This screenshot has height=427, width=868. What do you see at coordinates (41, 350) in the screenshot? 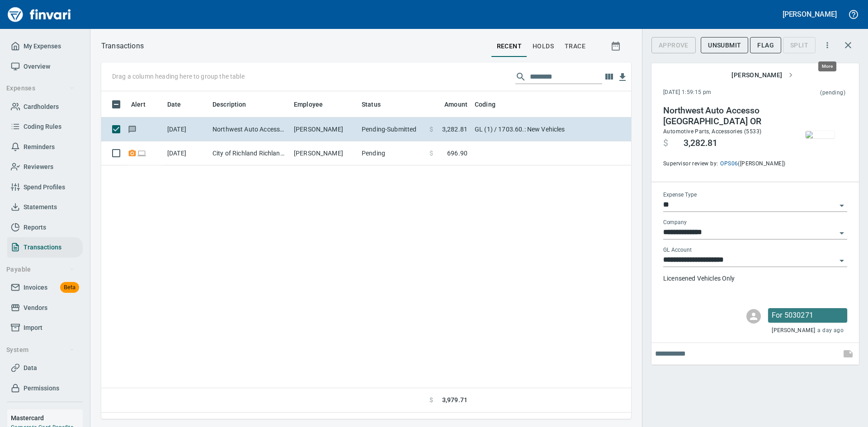
I see `span: System` at bounding box center [41, 350].